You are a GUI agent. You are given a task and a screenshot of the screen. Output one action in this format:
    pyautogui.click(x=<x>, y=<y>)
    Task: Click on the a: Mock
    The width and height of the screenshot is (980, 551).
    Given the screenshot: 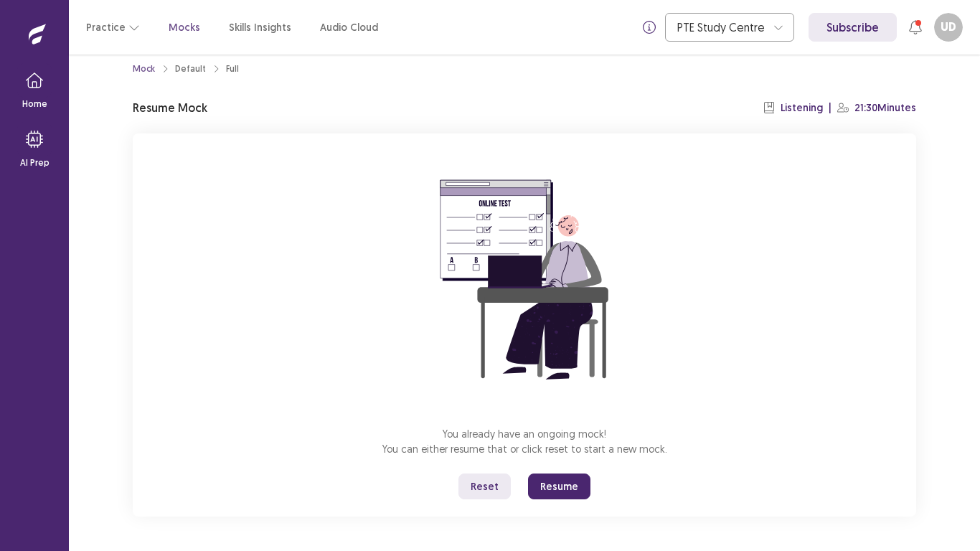 What is the action you would take?
    pyautogui.click(x=144, y=69)
    